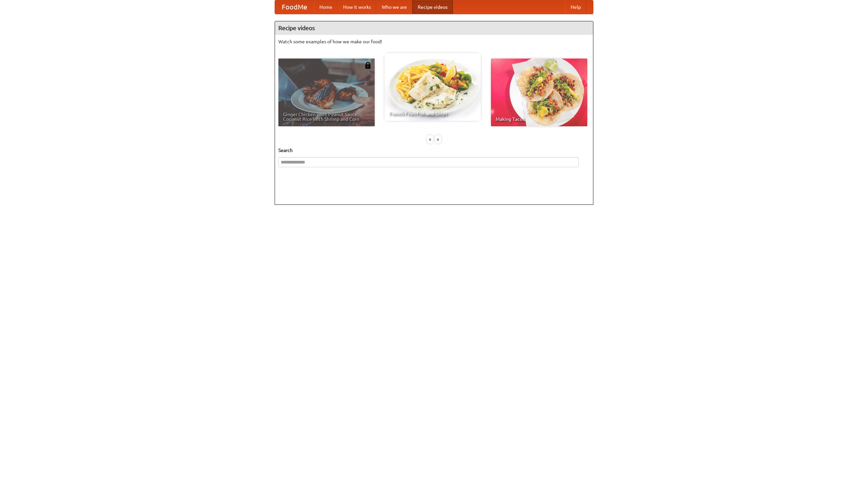 Image resolution: width=868 pixels, height=479 pixels. What do you see at coordinates (368, 65) in the screenshot?
I see `img: 483408.png` at bounding box center [368, 65].